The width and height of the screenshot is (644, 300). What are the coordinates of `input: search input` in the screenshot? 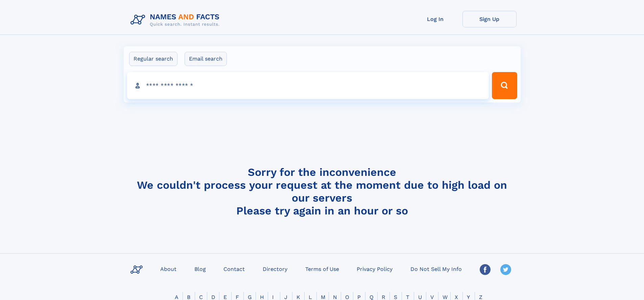 It's located at (308, 86).